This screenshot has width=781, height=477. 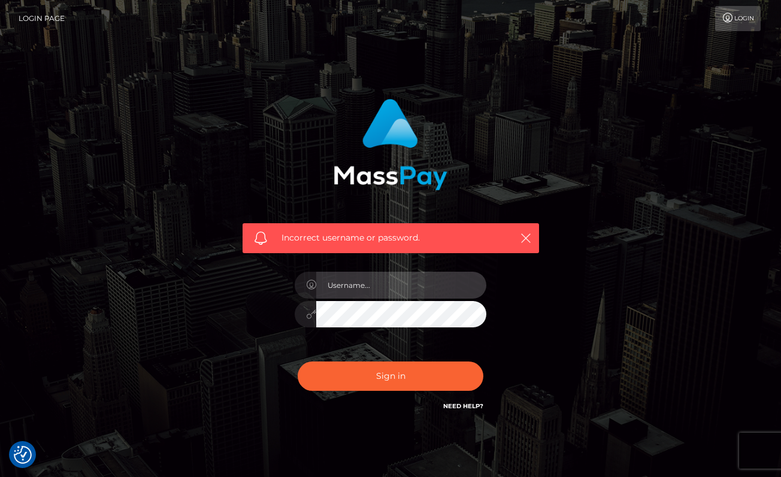 I want to click on a: Login Page, so click(x=41, y=19).